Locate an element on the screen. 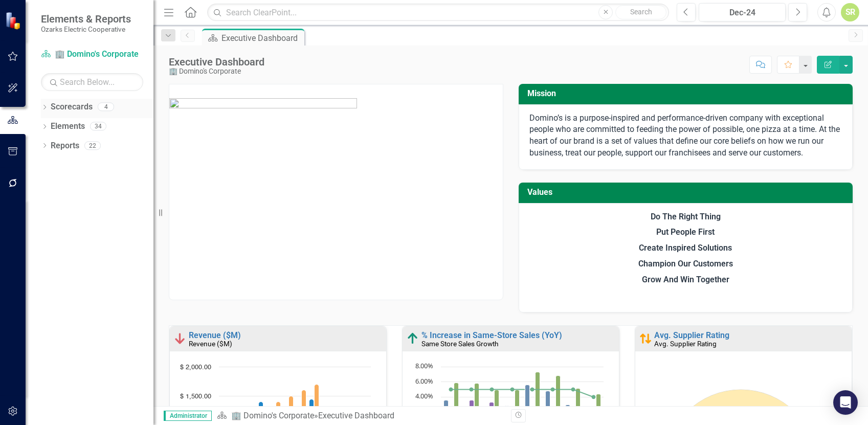 The image size is (868, 425). path: Q4-23, 5. Target. is located at coordinates (513, 390).